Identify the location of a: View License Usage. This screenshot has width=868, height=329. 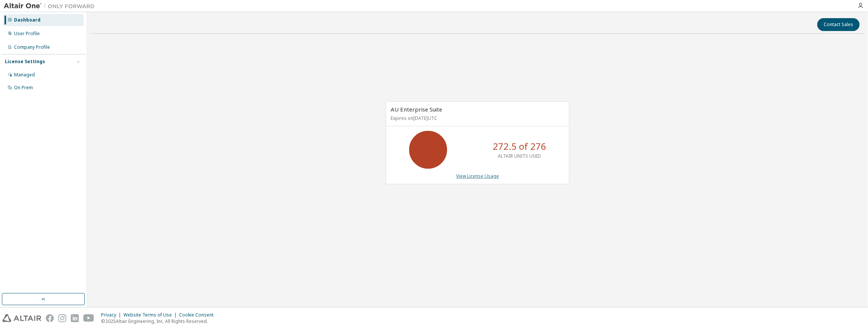
(477, 176).